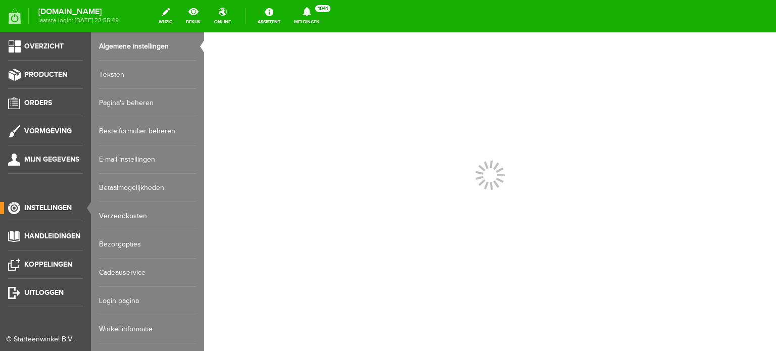 The width and height of the screenshot is (776, 351). What do you see at coordinates (193, 16) in the screenshot?
I see `a: bekijk` at bounding box center [193, 16].